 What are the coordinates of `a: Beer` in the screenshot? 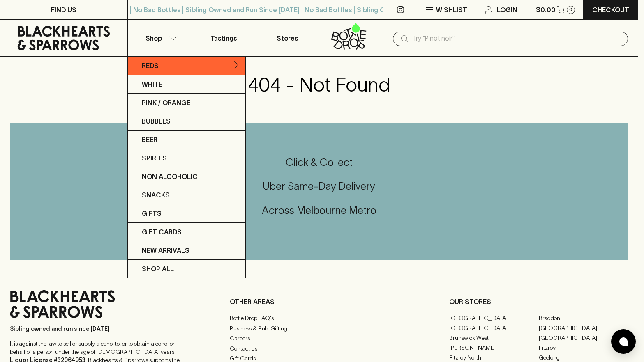 It's located at (187, 139).